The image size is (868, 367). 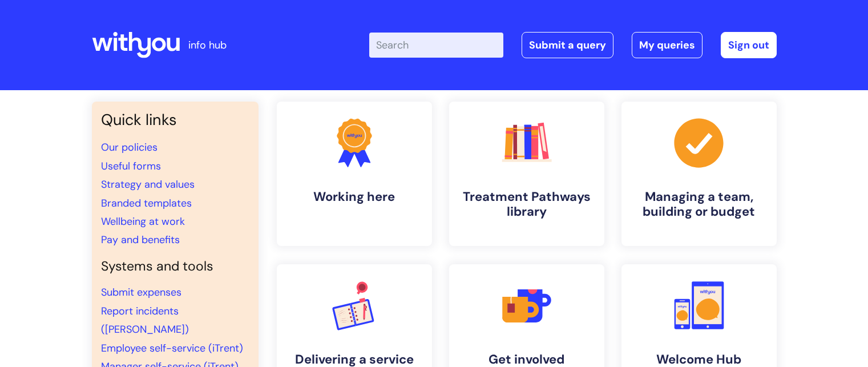 What do you see at coordinates (172, 348) in the screenshot?
I see `a: Employee self-service (iTrent)` at bounding box center [172, 348].